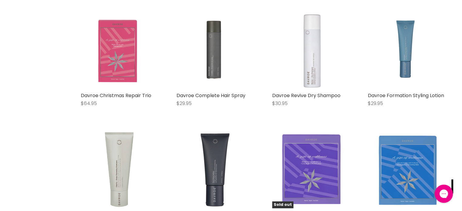  What do you see at coordinates (406, 170) in the screenshot?
I see `img: Davroe Christmas Smooth Quad Pack` at bounding box center [406, 170].